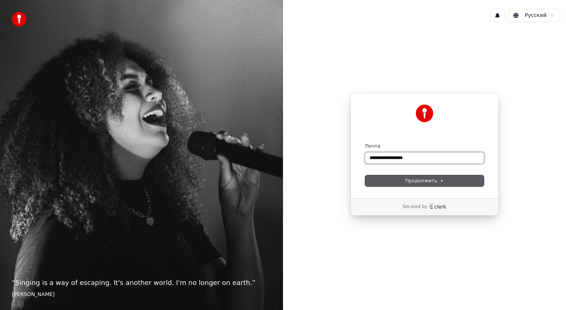 The height and width of the screenshot is (310, 566). I want to click on p: “ Singing is a way of escaping. It's another world. I'm no longer on earth. ”, so click(141, 283).